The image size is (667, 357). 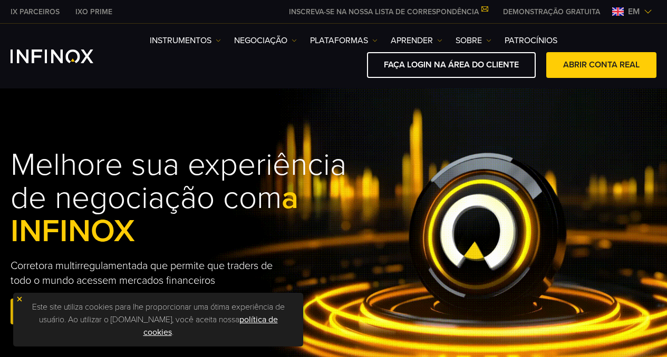 I want to click on font: Aprender, so click(x=412, y=41).